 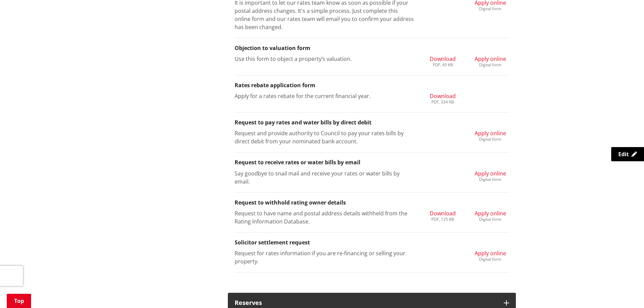 What do you see at coordinates (442, 219) in the screenshot?
I see `div: PDF, 125 KB` at bounding box center [442, 219].